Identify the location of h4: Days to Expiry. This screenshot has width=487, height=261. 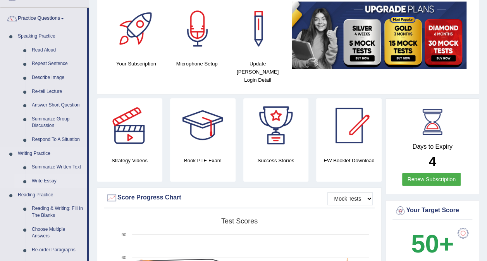
(432, 147).